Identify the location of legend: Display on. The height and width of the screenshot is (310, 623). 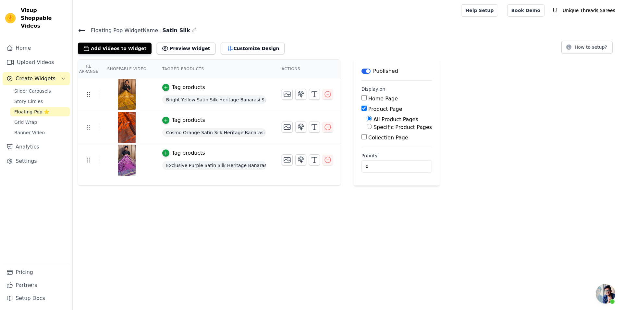
(374, 89).